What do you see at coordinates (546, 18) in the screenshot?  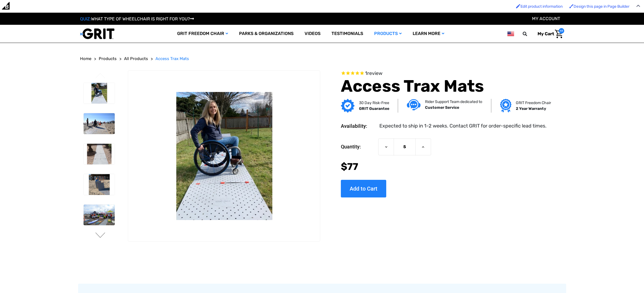 I see `a: Account` at bounding box center [546, 18].